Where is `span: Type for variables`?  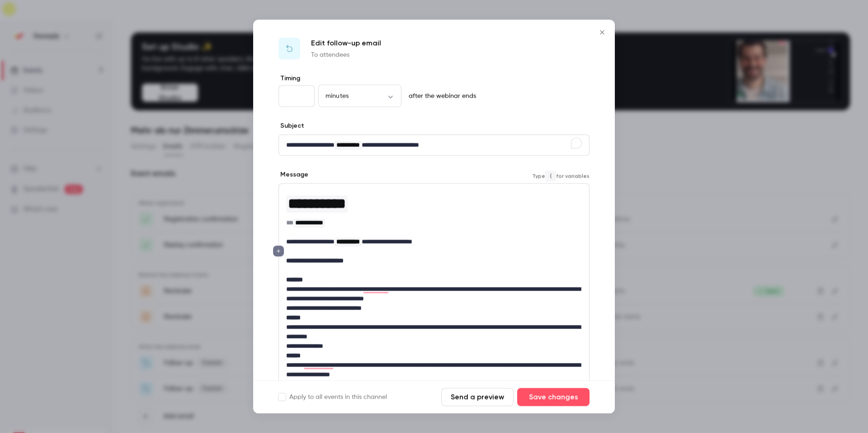
span: Type for variables is located at coordinates (561, 176).